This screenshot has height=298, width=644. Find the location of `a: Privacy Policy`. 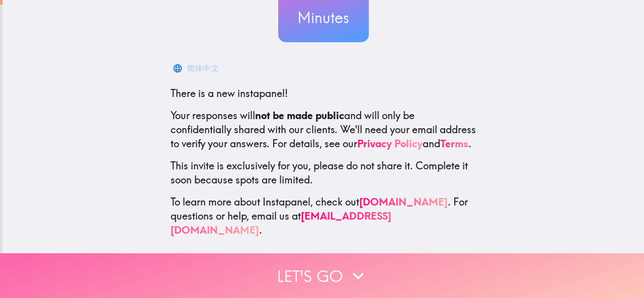

a: Privacy Policy is located at coordinates (390, 143).